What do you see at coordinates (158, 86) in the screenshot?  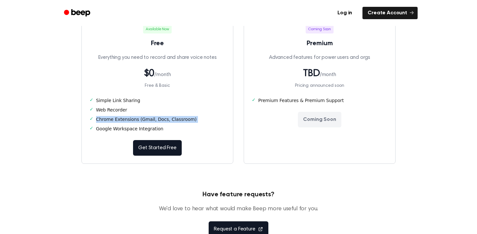 I see `p: Free & Basic` at bounding box center [158, 86].